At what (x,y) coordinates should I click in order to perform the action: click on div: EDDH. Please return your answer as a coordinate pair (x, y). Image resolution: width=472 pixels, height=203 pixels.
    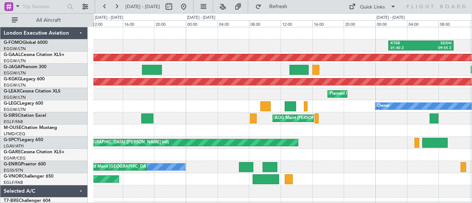
    Looking at the image, I should click on (436, 44).